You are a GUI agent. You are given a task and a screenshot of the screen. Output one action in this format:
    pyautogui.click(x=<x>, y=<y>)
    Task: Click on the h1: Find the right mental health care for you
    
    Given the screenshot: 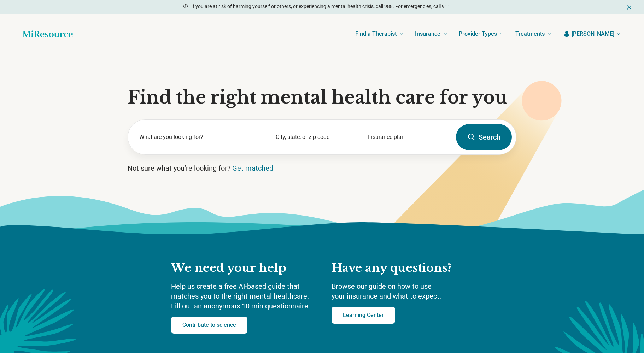 What is the action you would take?
    pyautogui.click(x=322, y=97)
    